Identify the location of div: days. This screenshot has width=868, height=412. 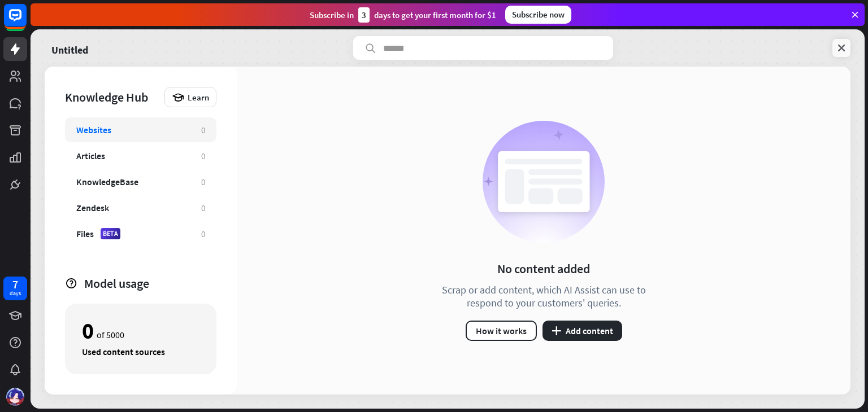
(15, 294).